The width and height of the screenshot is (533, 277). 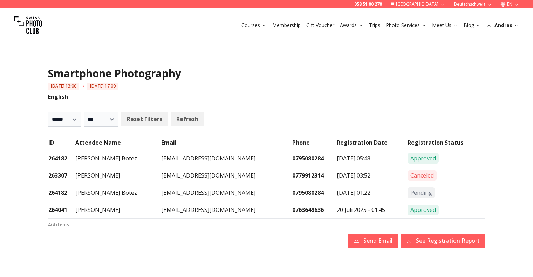 What do you see at coordinates (118, 144) in the screenshot?
I see `td: Attendee Name` at bounding box center [118, 144].